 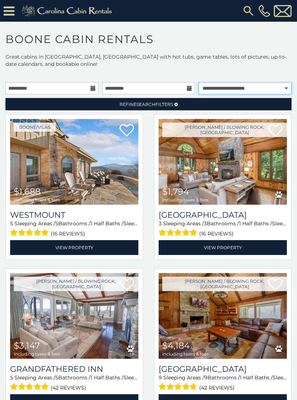 I want to click on h3: Appalachian Mountain Lodge, so click(x=223, y=369).